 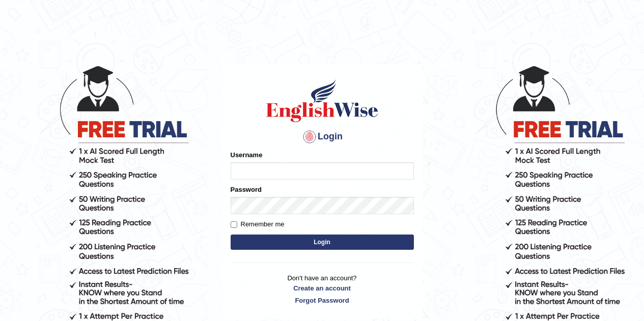 What do you see at coordinates (322, 242) in the screenshot?
I see `button: Login` at bounding box center [322, 242].